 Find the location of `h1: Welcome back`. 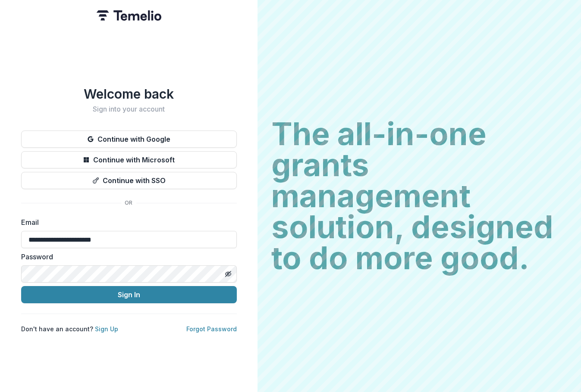

h1: Welcome back is located at coordinates (129, 94).